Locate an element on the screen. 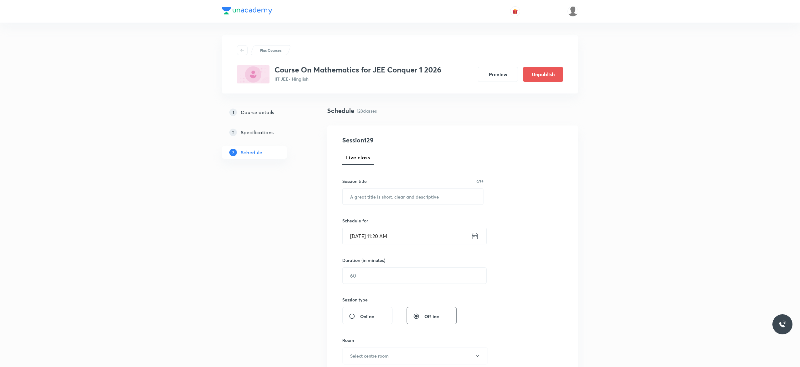 The image size is (800, 367). span: Live class is located at coordinates (358, 157).